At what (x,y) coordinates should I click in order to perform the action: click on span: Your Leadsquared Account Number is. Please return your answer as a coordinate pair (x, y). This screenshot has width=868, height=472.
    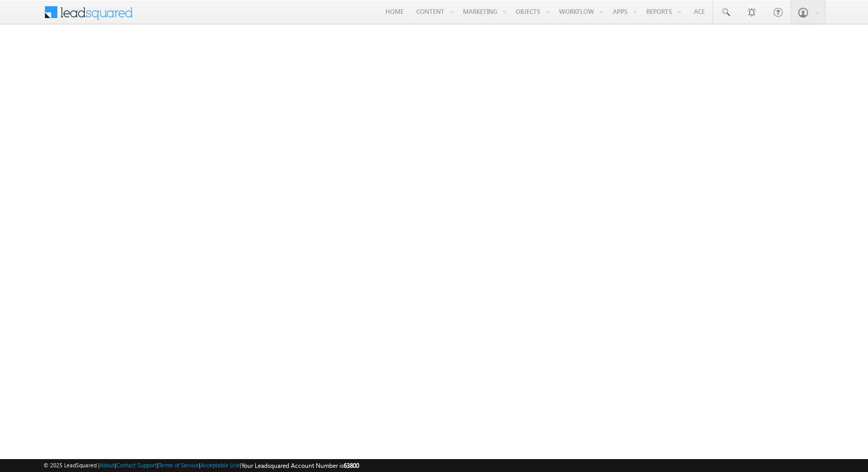
    Looking at the image, I should click on (300, 465).